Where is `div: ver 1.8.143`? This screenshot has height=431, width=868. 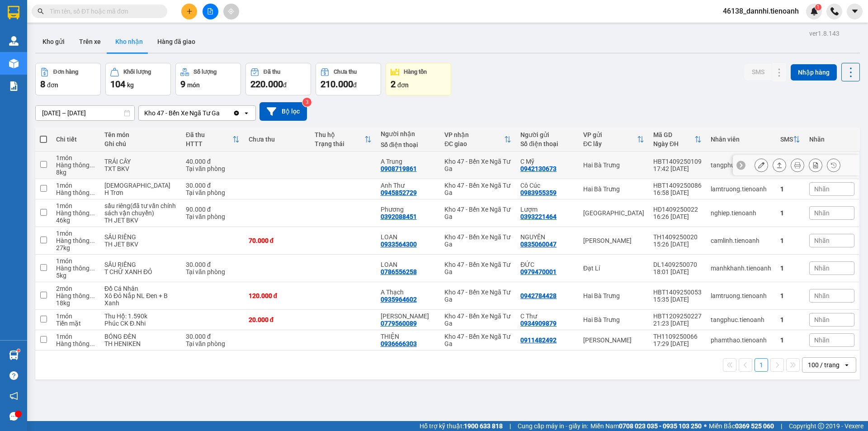
div: ver 1.8.143 is located at coordinates (824, 33).